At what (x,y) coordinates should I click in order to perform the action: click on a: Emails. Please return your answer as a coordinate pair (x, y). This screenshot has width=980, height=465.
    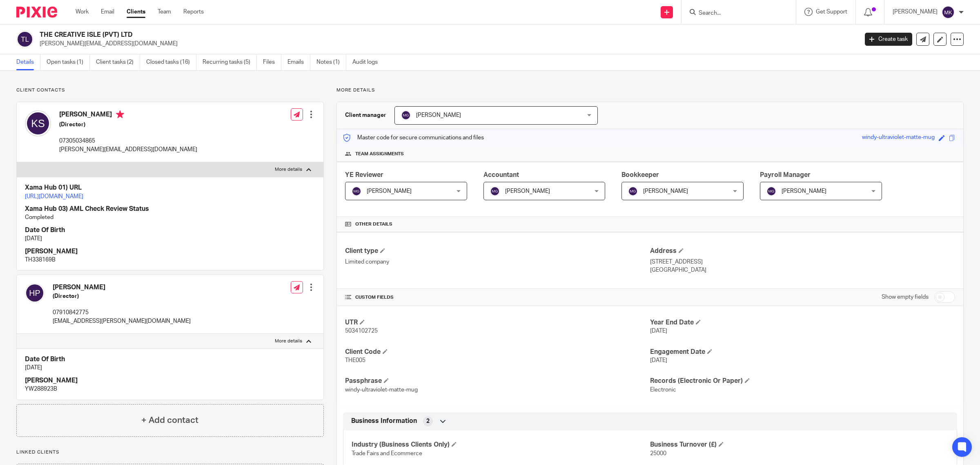
    Looking at the image, I should click on (299, 62).